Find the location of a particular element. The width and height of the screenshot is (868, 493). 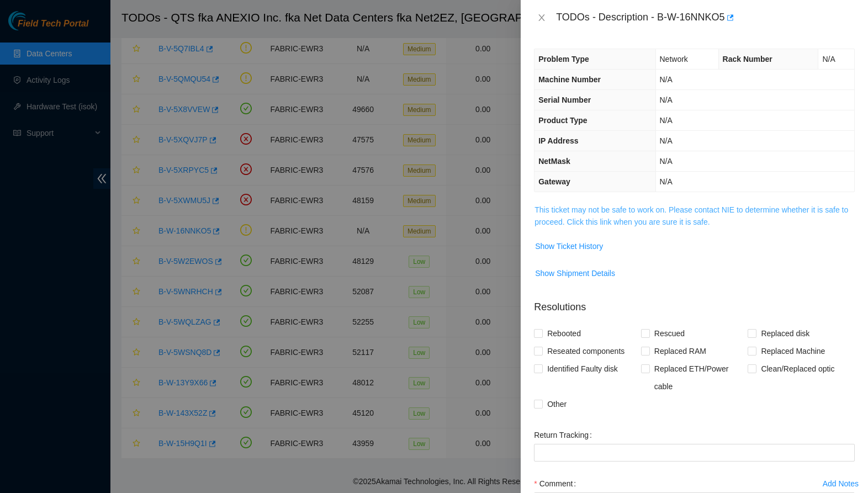

a: This ticket may not be safe to work on. Please contact NIE to determine whether it is safe to pro... is located at coordinates (692, 216).